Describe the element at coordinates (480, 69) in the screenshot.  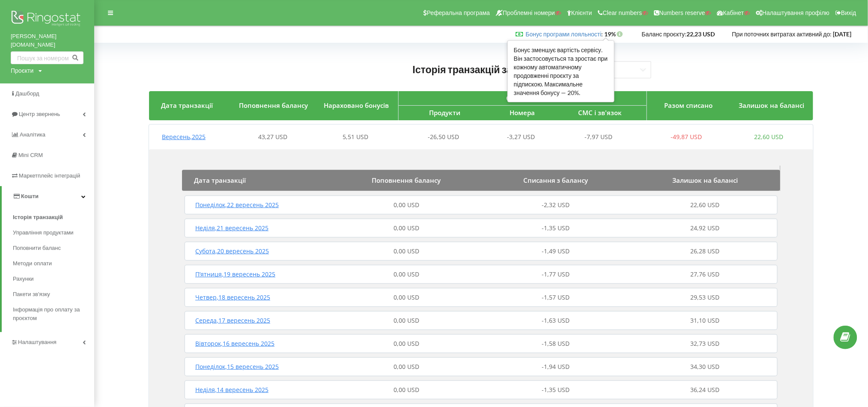
I see `span: Історія транзакцій за період:` at that location.